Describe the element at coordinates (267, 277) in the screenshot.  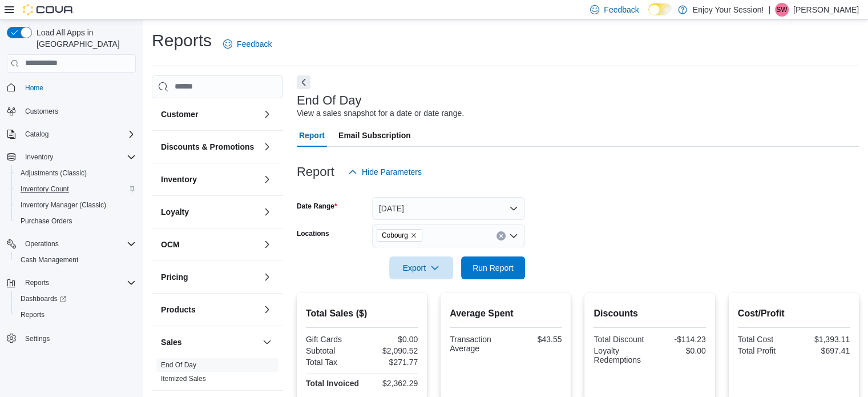
I see `button: Pricing` at that location.